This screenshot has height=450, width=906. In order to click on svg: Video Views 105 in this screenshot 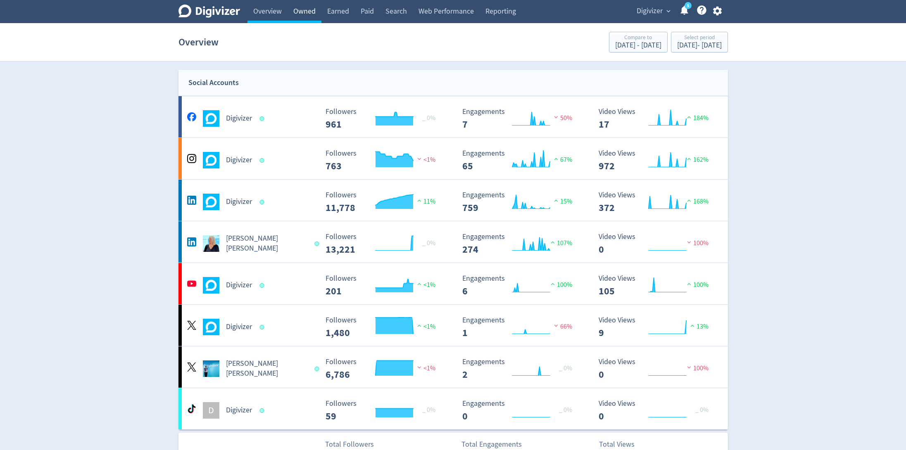, I will do `click(657, 286)`.